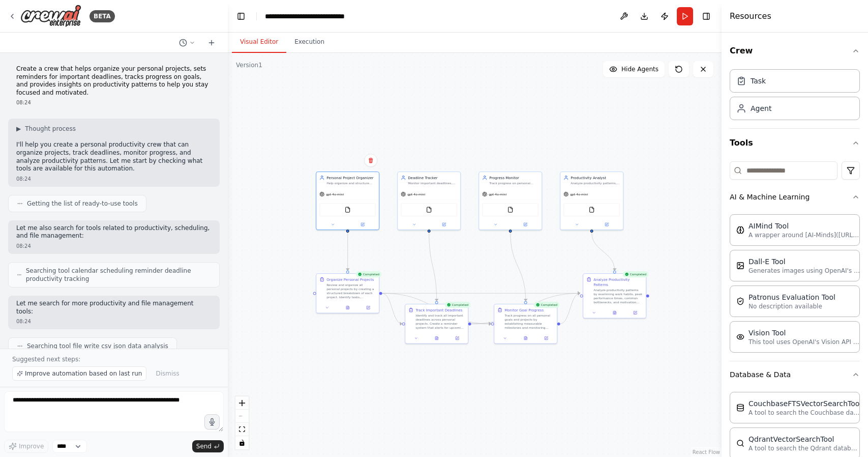  What do you see at coordinates (614, 296) in the screenshot?
I see `div: CompletedAnalyze Productivity PatternsAnalyze productivity patterns by examining work habits, pea...` at bounding box center [614, 296].